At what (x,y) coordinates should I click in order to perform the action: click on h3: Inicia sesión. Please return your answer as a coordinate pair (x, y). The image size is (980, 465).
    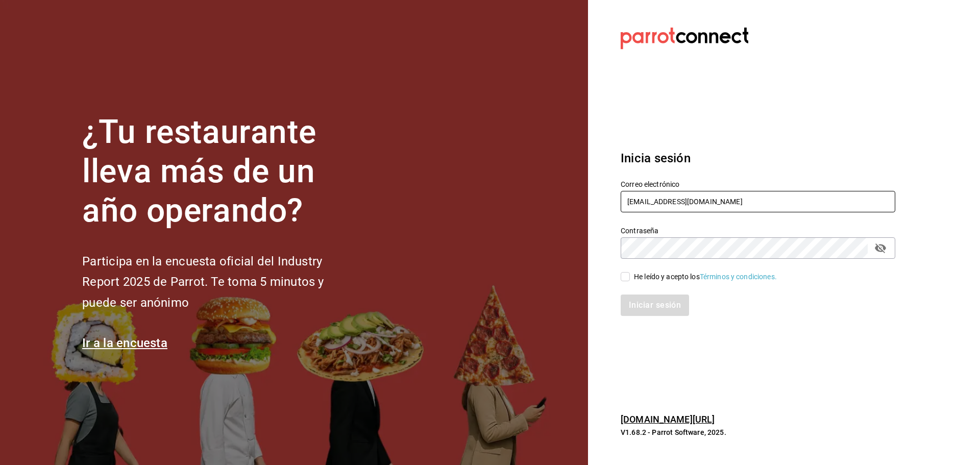
    Looking at the image, I should click on (758, 158).